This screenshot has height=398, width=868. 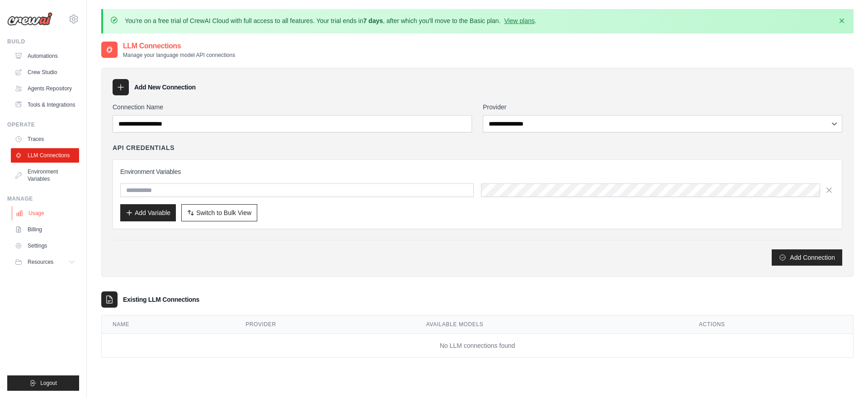 I want to click on a: LLM Connections, so click(x=45, y=156).